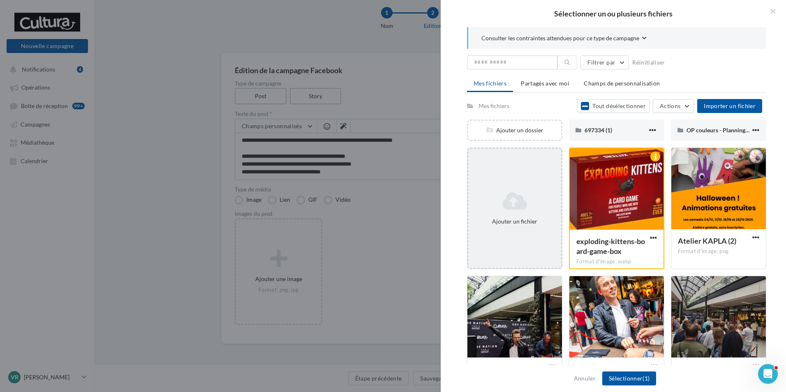 This screenshot has width=786, height=392. Describe the element at coordinates (584, 378) in the screenshot. I see `button: Annuler` at that location.